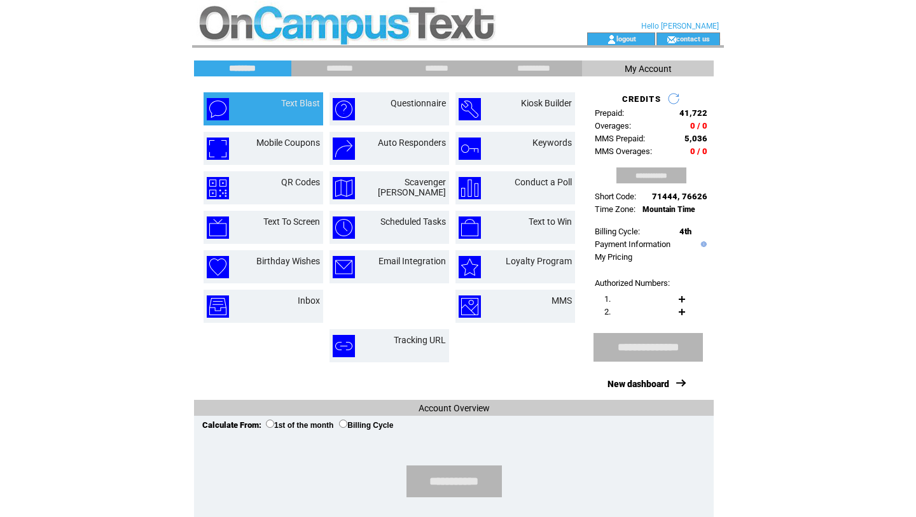 The width and height of the screenshot is (916, 517). Describe the element at coordinates (624, 151) in the screenshot. I see `span: MMS Overages:` at that location.